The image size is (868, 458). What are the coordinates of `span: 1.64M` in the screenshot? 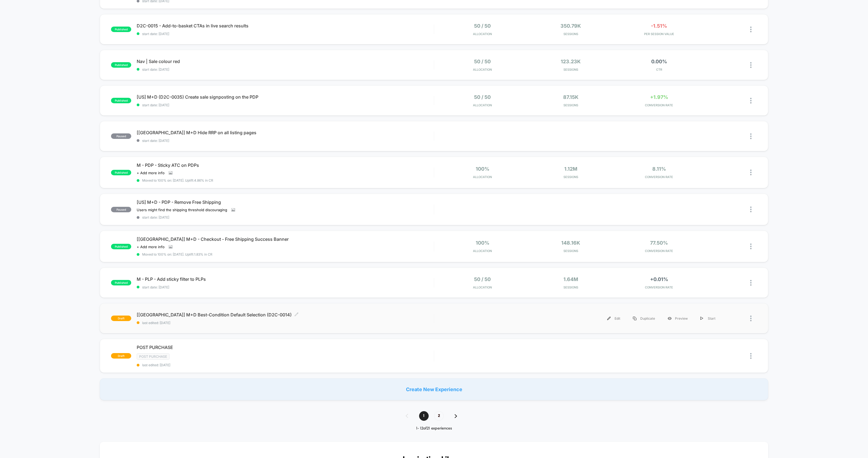 It's located at (571, 279).